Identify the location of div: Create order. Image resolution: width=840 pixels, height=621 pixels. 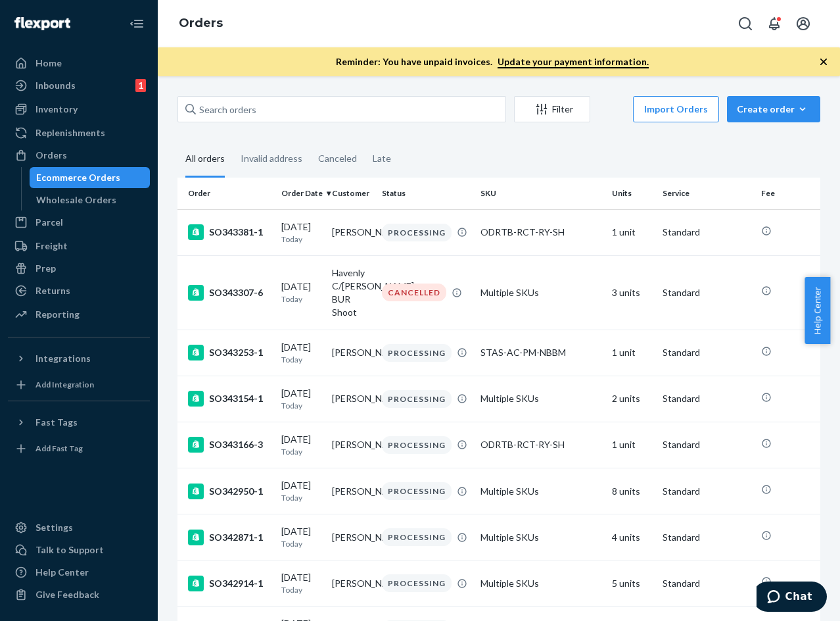
(774, 109).